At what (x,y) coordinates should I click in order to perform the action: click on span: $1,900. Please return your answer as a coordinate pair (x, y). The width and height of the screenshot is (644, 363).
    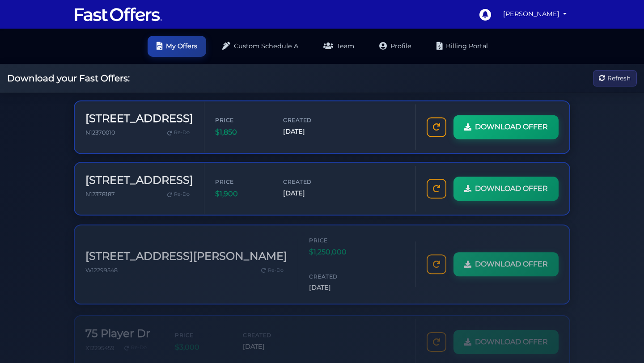
    Looking at the image, I should click on (242, 193).